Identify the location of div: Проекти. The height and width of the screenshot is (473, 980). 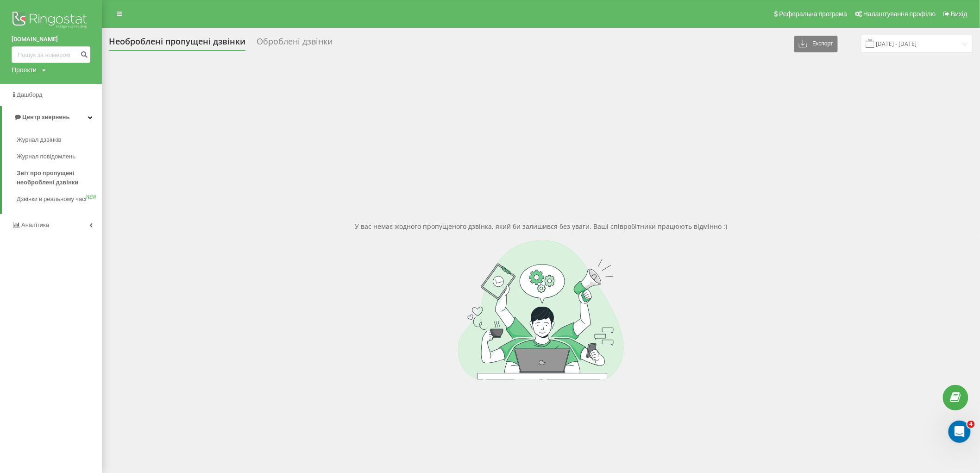
(24, 70).